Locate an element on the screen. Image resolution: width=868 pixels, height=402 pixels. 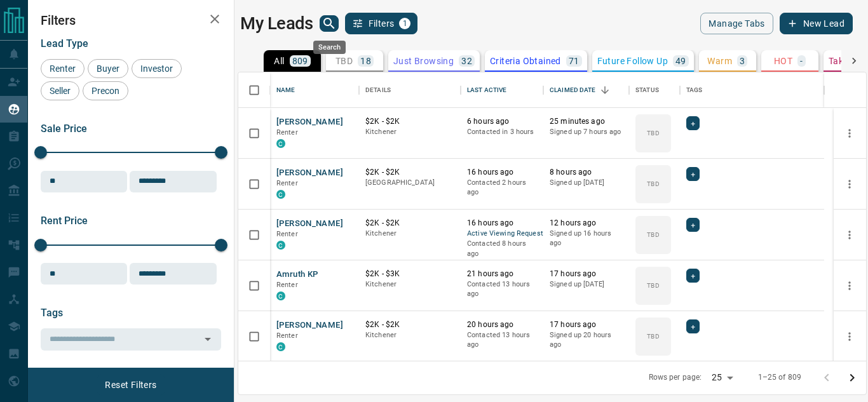
button: Sort is located at coordinates (605, 90).